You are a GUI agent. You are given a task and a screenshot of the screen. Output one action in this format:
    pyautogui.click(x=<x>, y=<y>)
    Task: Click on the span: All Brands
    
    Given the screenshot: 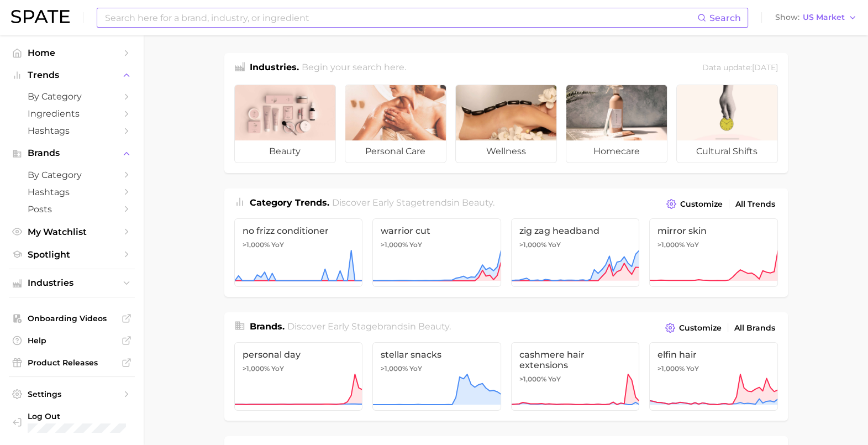 What is the action you would take?
    pyautogui.click(x=755, y=327)
    